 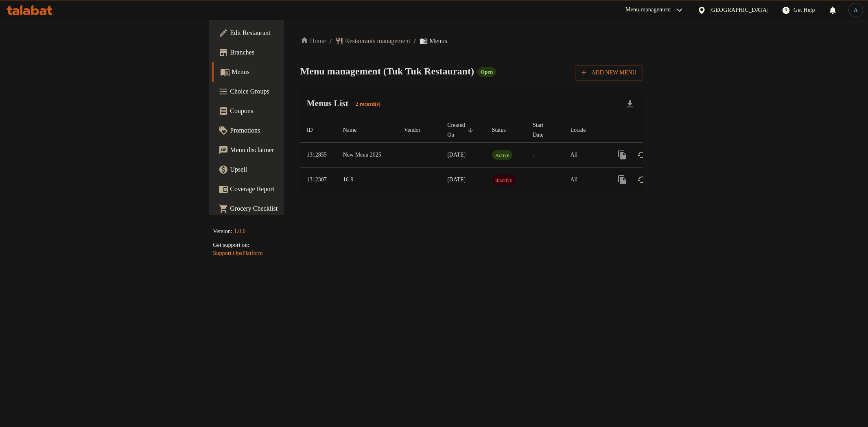 I want to click on div: Active, so click(x=503, y=156).